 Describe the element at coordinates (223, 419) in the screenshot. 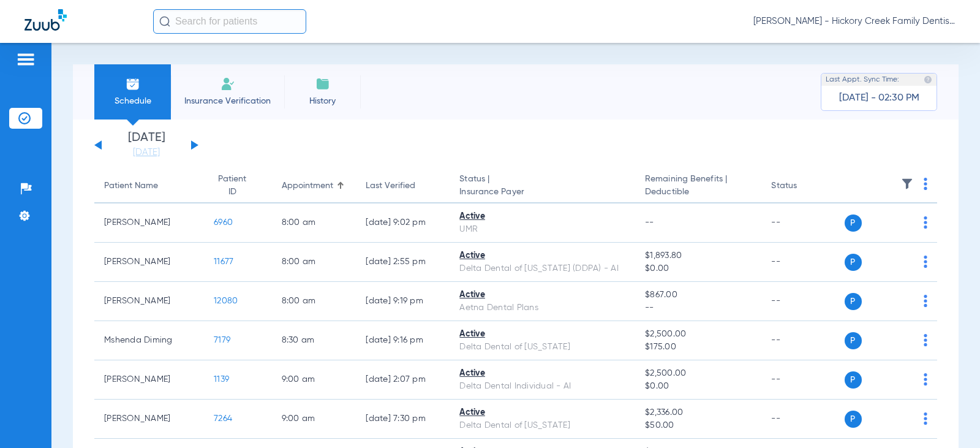

I see `span: 7264` at that location.